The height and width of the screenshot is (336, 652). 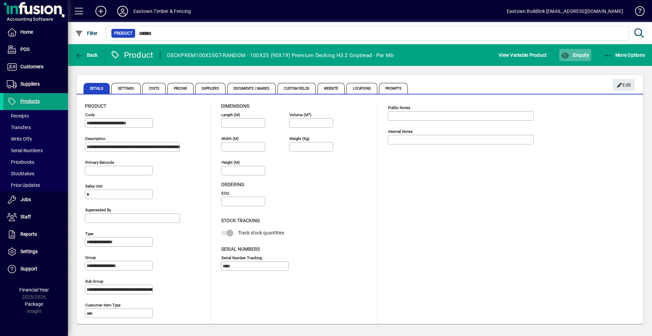 I want to click on mat-label: Superseded by, so click(x=98, y=210).